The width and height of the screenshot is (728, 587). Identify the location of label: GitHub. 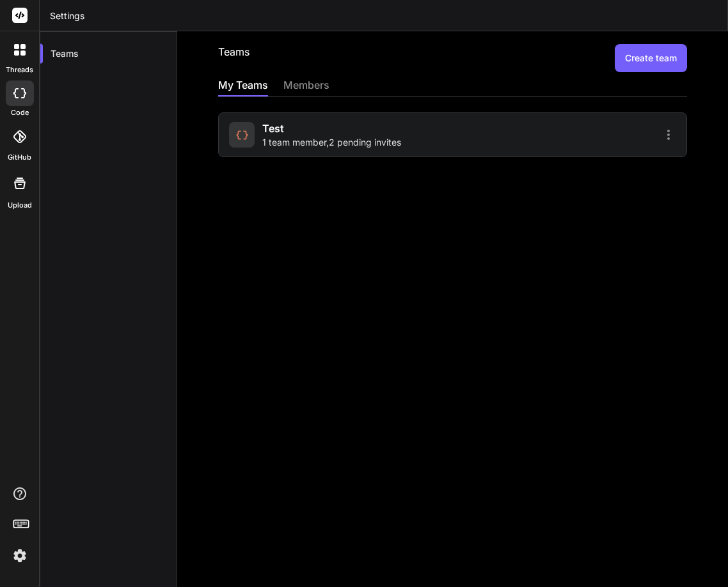
(19, 157).